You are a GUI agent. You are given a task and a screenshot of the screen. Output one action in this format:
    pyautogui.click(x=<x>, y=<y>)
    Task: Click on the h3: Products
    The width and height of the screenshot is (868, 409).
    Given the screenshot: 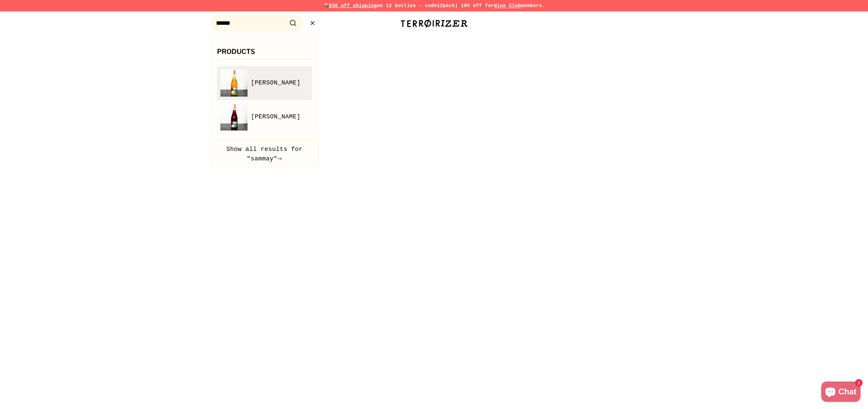 What is the action you would take?
    pyautogui.click(x=264, y=53)
    